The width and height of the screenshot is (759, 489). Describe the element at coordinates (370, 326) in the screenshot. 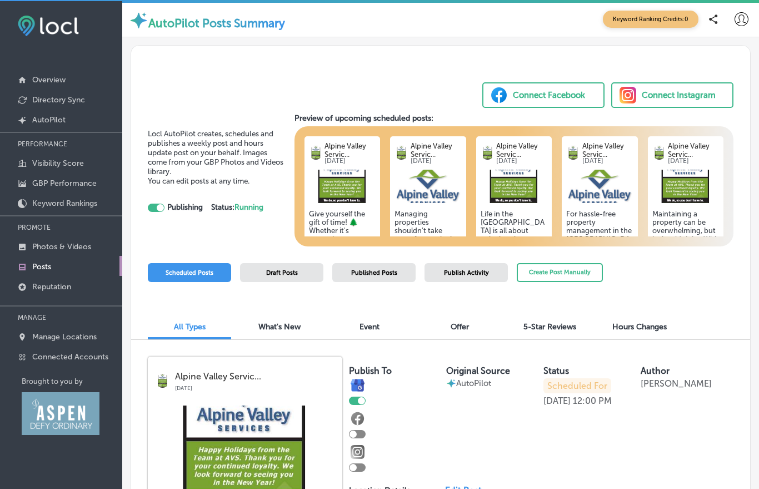

I see `span: Event` at that location.